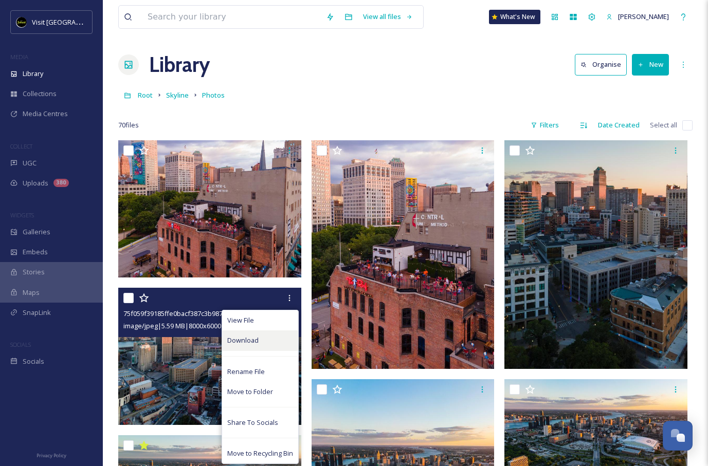 This screenshot has width=708, height=466. What do you see at coordinates (35, 252) in the screenshot?
I see `span: Embeds` at bounding box center [35, 252].